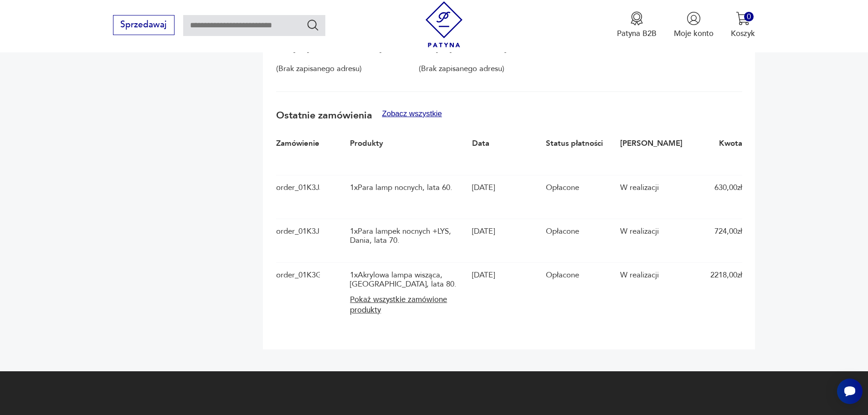  Describe the element at coordinates (298, 240) in the screenshot. I see `div: order_01K3JF21JPWA7EJ9MF419Z4DDB` at that location.